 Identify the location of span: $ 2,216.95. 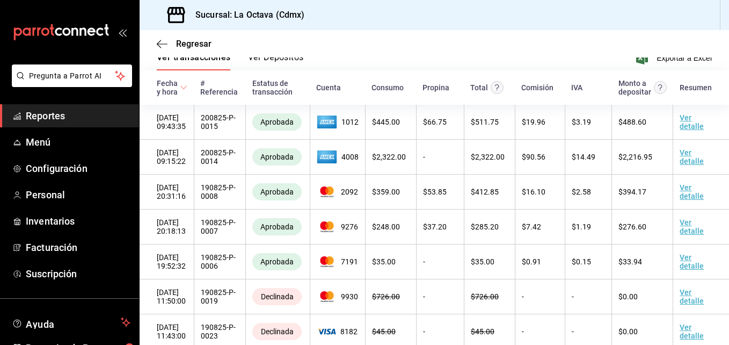
(635, 157).